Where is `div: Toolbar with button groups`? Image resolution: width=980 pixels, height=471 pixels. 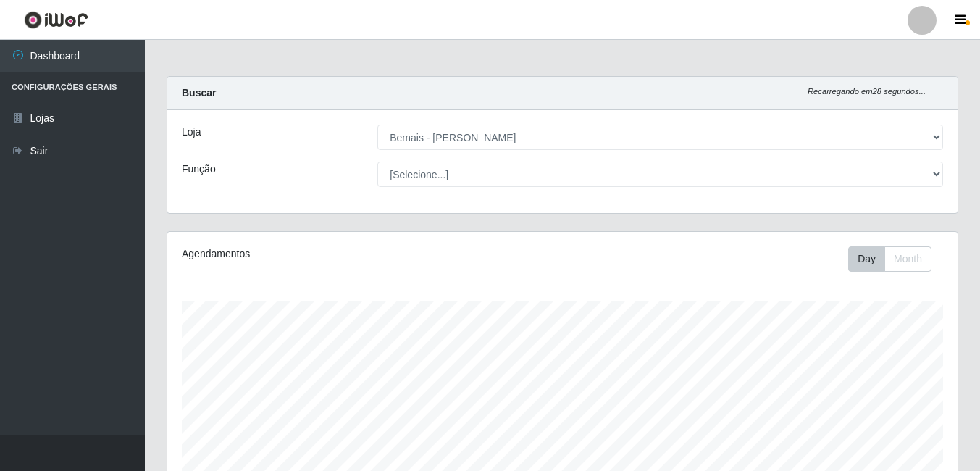
div: Toolbar with button groups is located at coordinates (896, 258).